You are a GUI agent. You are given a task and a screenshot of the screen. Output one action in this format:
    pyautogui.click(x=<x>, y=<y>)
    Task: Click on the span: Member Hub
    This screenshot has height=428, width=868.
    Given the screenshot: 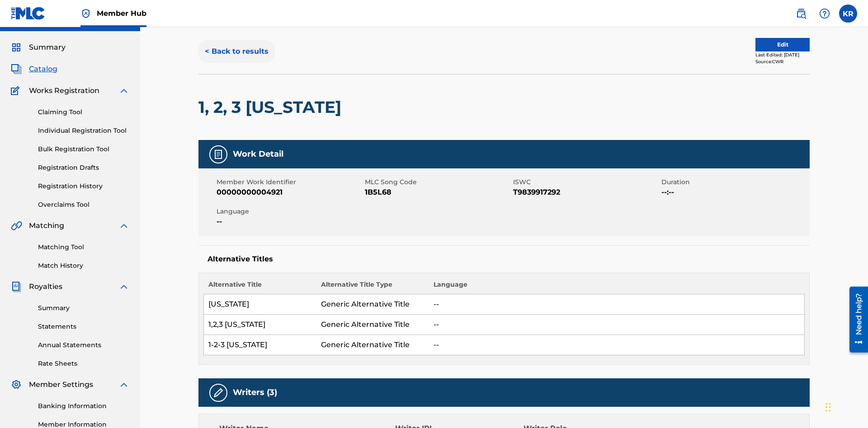 What is the action you would take?
    pyautogui.click(x=122, y=13)
    